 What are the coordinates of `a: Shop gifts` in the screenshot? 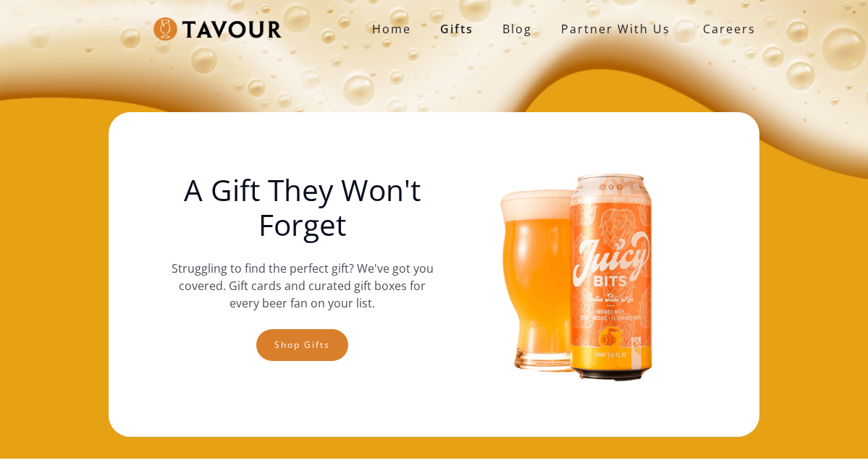 It's located at (302, 345).